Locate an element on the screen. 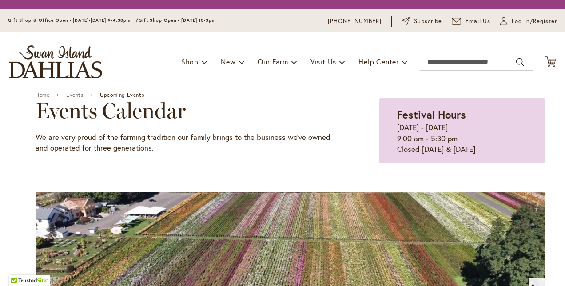 The image size is (565, 286). a: Log In/Register is located at coordinates (529, 21).